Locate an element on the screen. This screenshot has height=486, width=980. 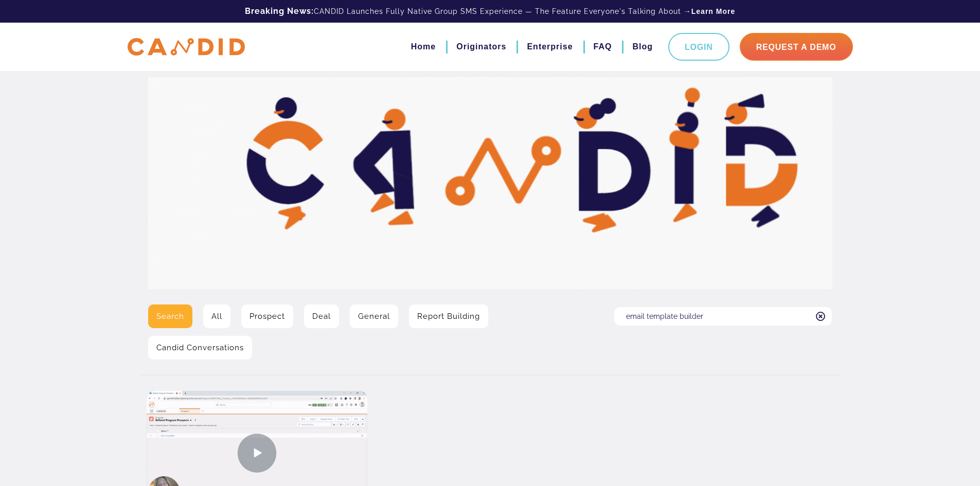
a: Originators is located at coordinates (481, 47).